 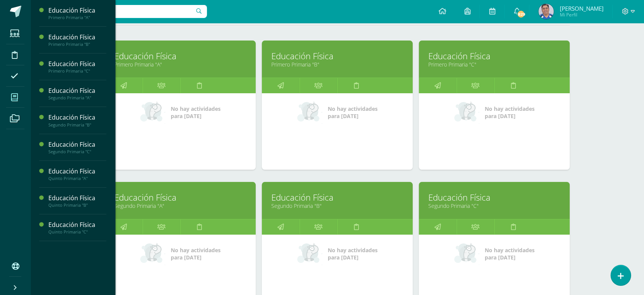 I want to click on a: Educación FísicaSegundo Primaria "A", so click(x=78, y=93).